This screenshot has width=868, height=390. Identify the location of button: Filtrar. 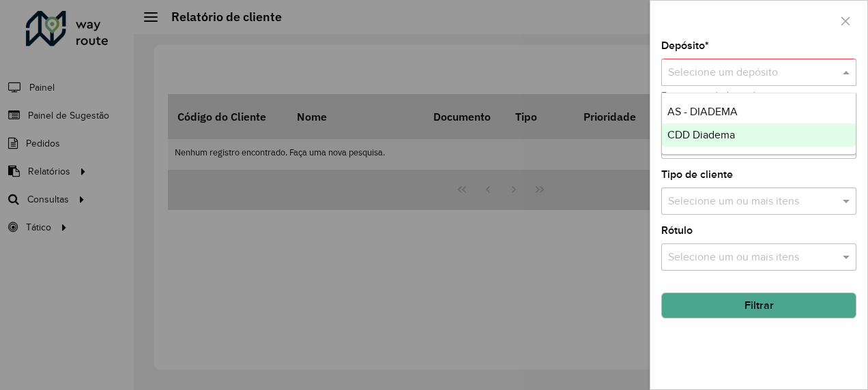
(759, 306).